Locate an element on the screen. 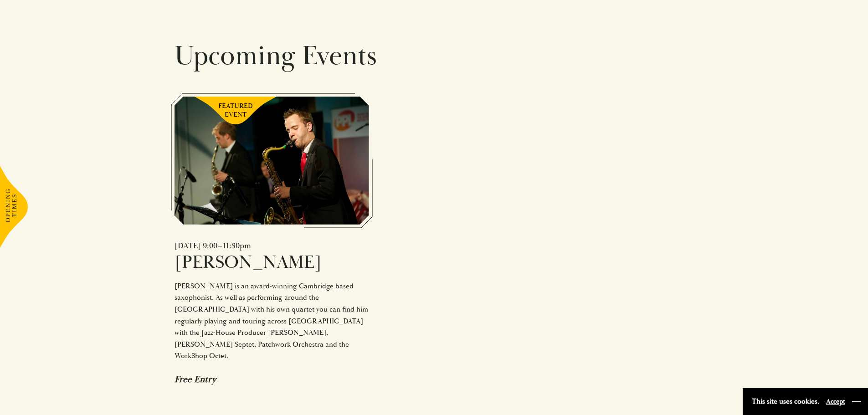 The width and height of the screenshot is (868, 415). button: Accept is located at coordinates (836, 402).